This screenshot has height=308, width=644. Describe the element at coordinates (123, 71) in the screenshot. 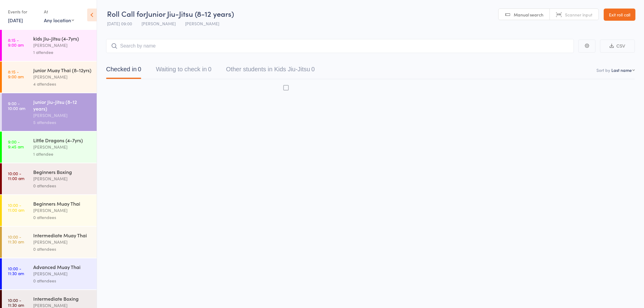

I see `button: Checked in0` at that location.